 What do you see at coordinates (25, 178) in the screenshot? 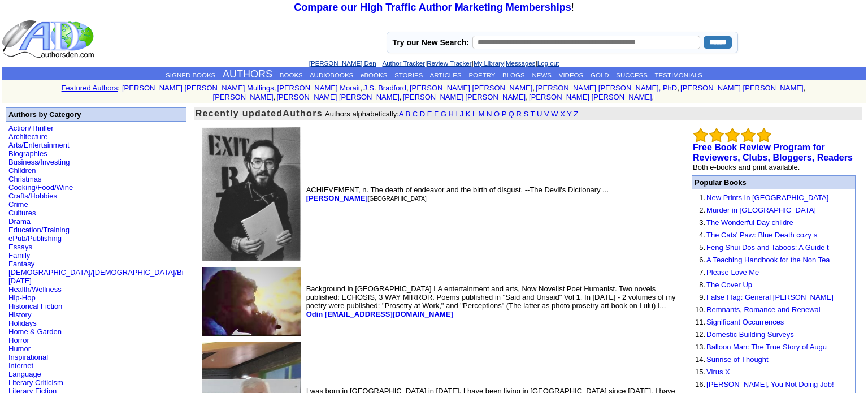
I see `a: Christmas` at bounding box center [25, 178].